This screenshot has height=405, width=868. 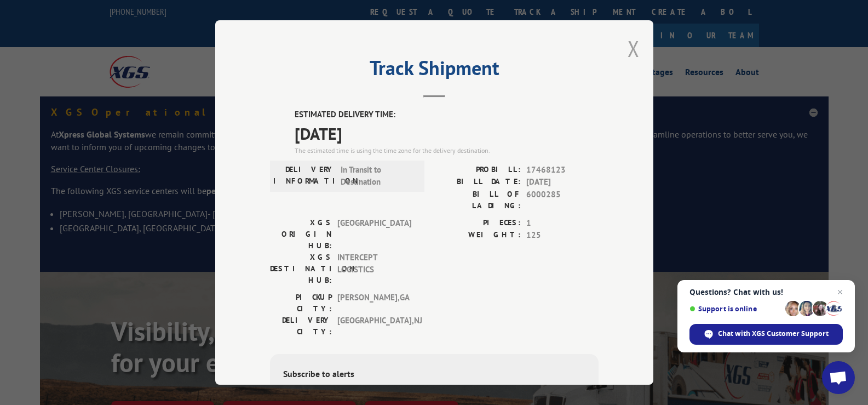 I want to click on label: DELIVERY CITY:, so click(x=301, y=326).